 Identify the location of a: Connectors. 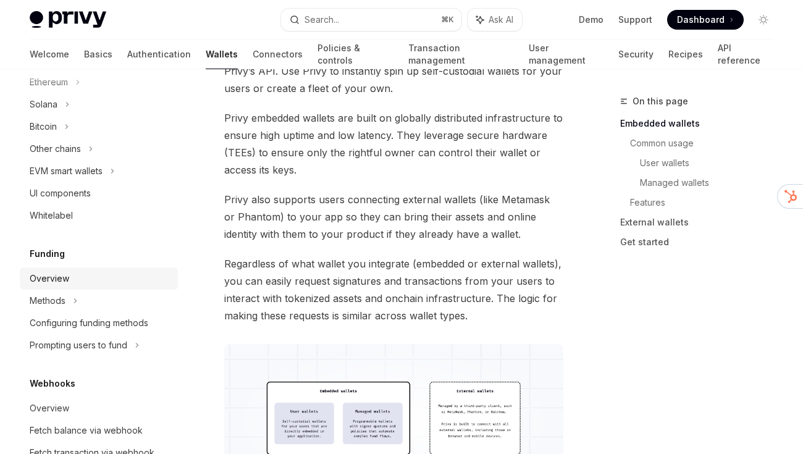
(277, 54).